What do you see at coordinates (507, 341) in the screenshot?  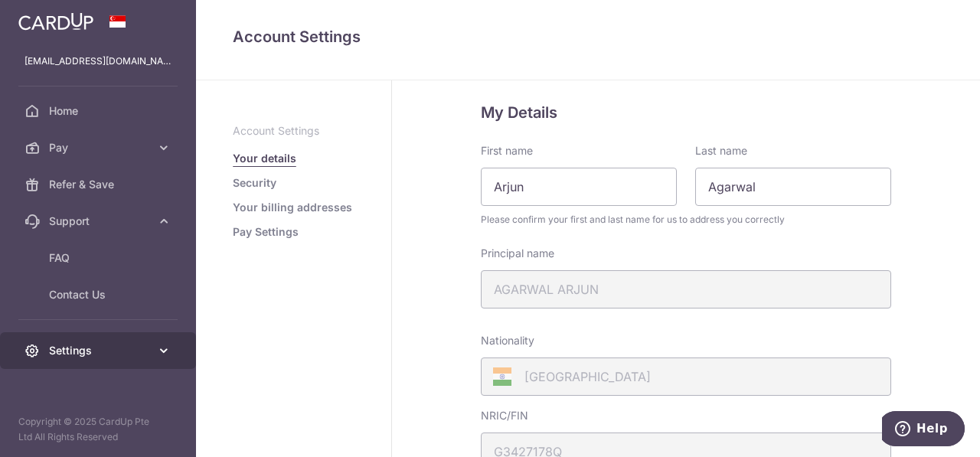 I see `label: Nationality` at bounding box center [507, 341].